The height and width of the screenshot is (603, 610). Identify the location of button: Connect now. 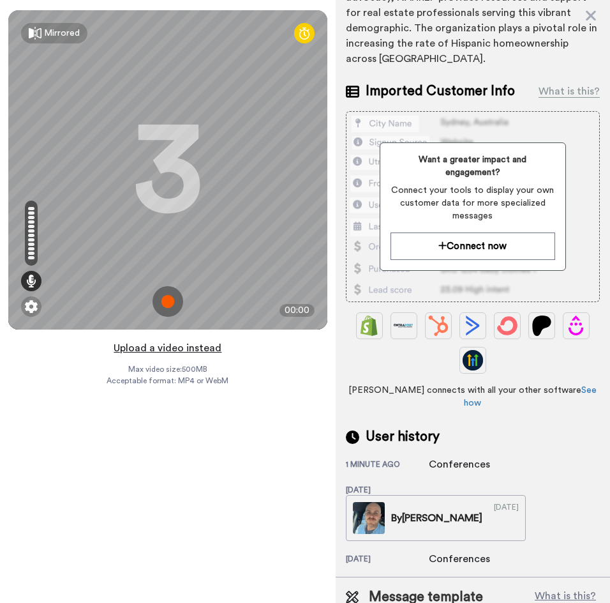
(473, 246).